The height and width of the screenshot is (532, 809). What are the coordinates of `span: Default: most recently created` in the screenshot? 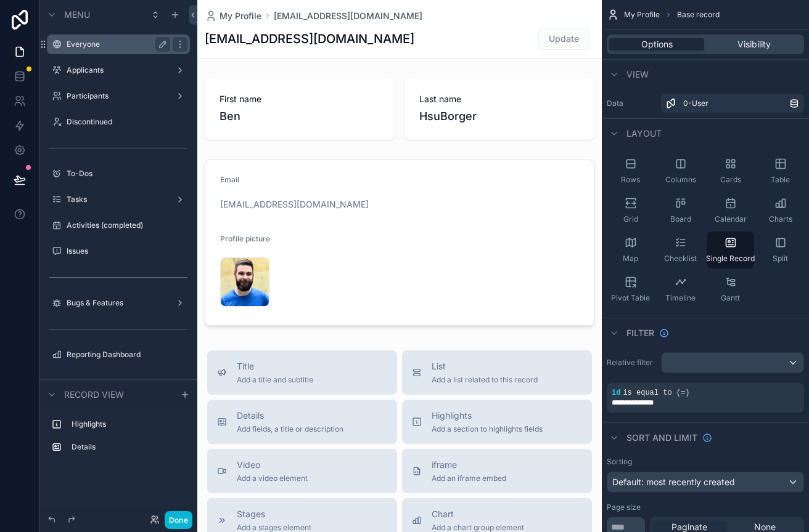 It's located at (673, 482).